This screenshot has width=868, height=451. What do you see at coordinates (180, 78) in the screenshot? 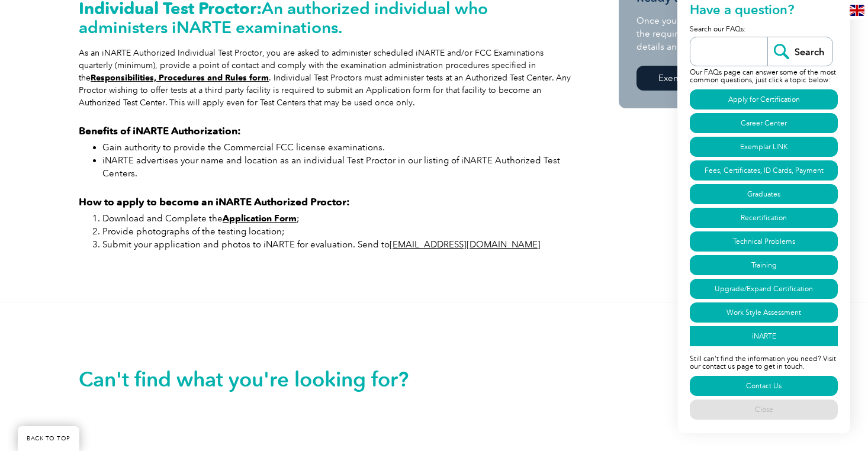
I see `a: Responsibilities, Procedures and Rules form` at bounding box center [180, 78].